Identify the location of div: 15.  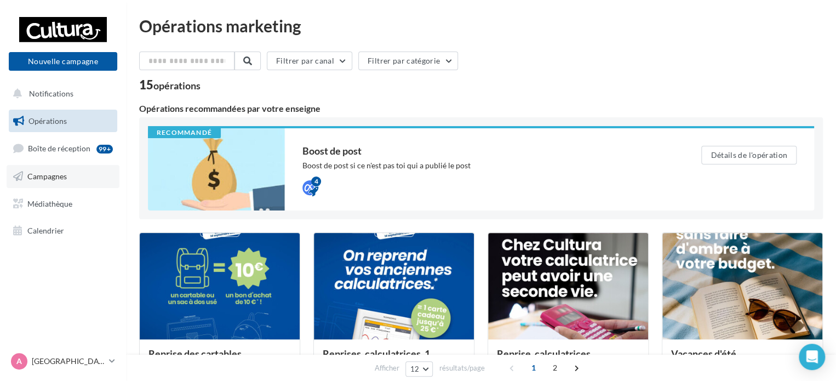
(170, 85).